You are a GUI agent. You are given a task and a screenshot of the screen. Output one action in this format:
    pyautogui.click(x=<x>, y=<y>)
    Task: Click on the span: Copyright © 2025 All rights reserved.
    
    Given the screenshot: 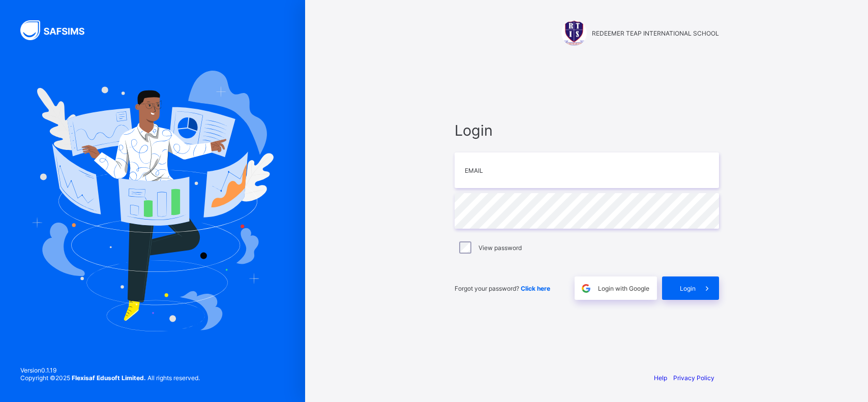 What is the action you would take?
    pyautogui.click(x=110, y=378)
    